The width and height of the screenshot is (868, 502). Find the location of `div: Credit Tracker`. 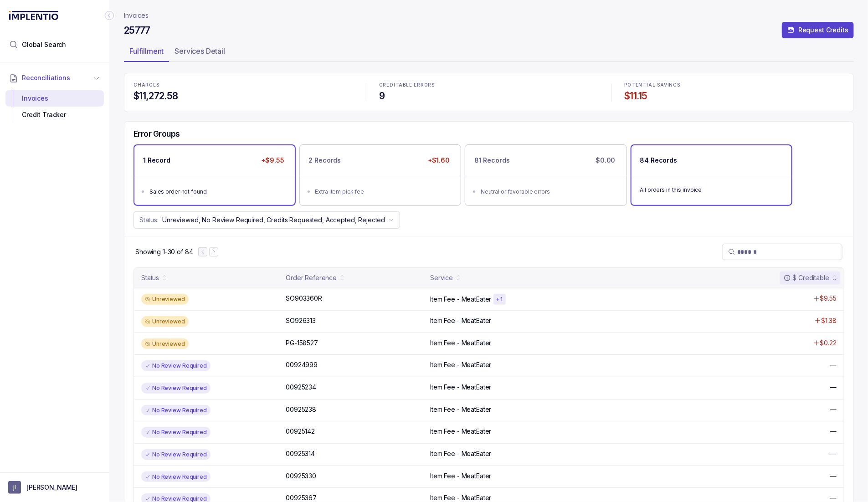

div: Credit Tracker is located at coordinates (55, 115).